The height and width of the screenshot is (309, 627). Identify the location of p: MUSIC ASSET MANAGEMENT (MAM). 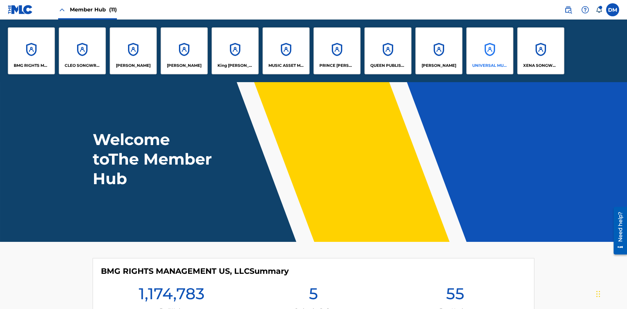
(286, 66).